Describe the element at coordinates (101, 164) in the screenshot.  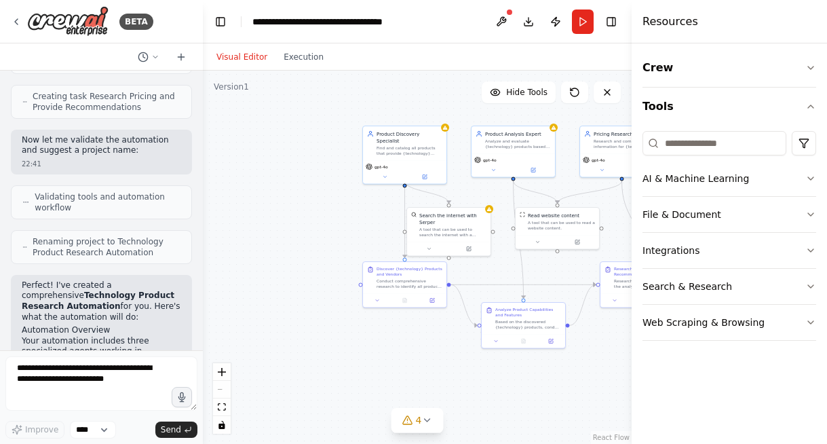
I see `div: 22:41` at that location.